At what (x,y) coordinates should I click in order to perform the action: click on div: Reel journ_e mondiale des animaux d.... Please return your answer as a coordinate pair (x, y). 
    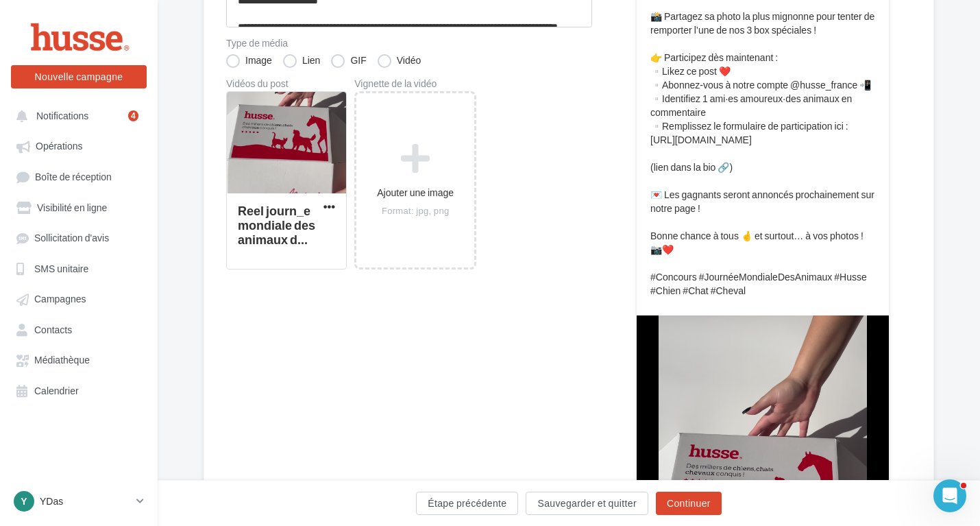
    Looking at the image, I should click on (276, 225).